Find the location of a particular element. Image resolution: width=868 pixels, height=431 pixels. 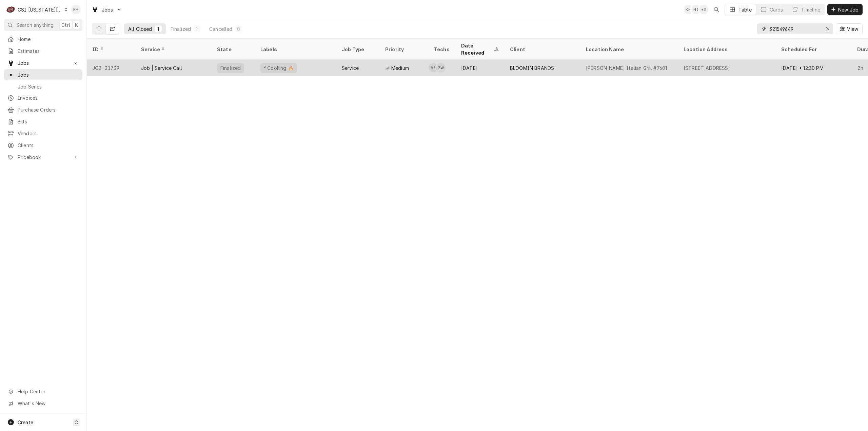

div: + 3 is located at coordinates (703, 9).